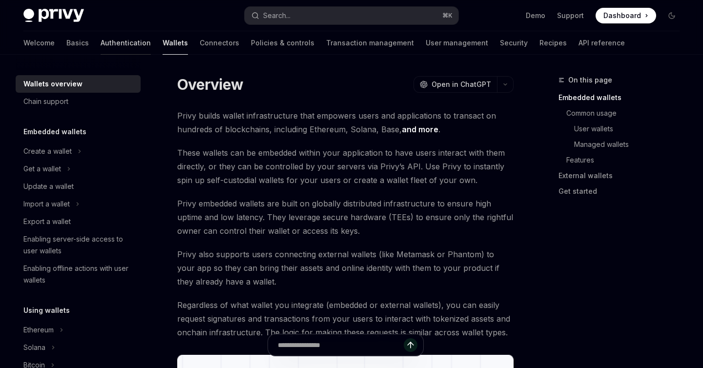 The width and height of the screenshot is (703, 368). Describe the element at coordinates (34, 348) in the screenshot. I see `div: Solana` at that location.